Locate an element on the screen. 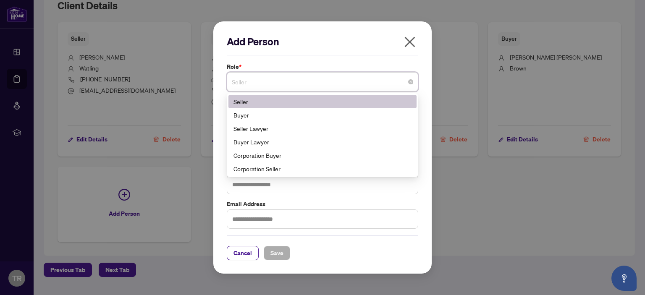 Image resolution: width=645 pixels, height=295 pixels. div: Corporation Seller is located at coordinates (322, 169).